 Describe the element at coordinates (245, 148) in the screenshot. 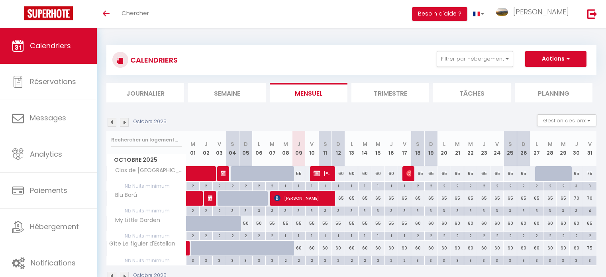

I see `th: 05` at that location.